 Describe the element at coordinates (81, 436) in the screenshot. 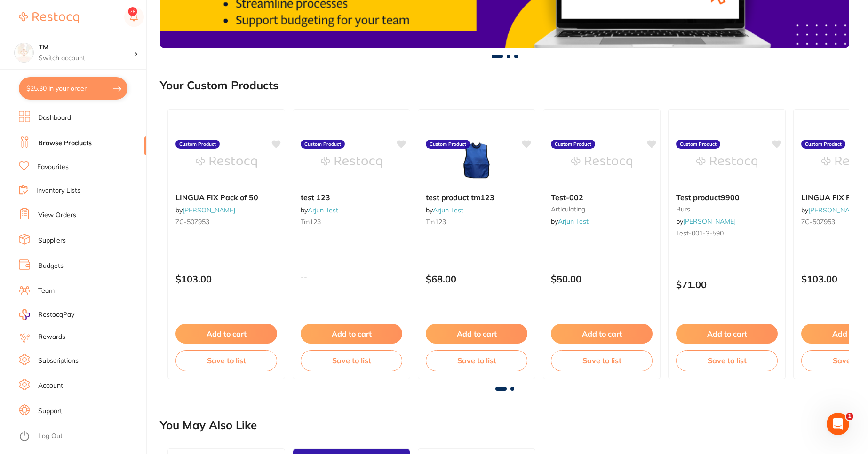

I see `button: Log Out` at that location.